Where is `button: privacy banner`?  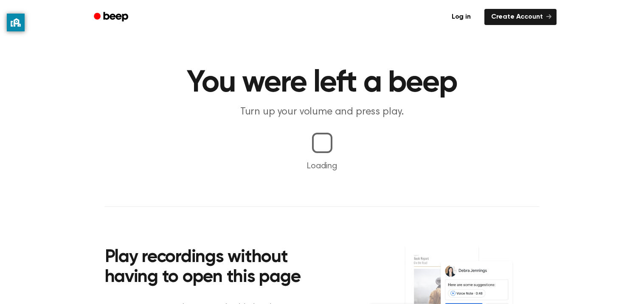 button: privacy banner is located at coordinates (16, 22).